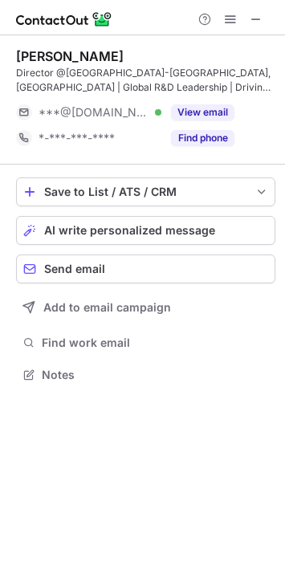 This screenshot has height=570, width=285. Describe the element at coordinates (64, 19) in the screenshot. I see `img: ContactOut v5.3.10` at that location.